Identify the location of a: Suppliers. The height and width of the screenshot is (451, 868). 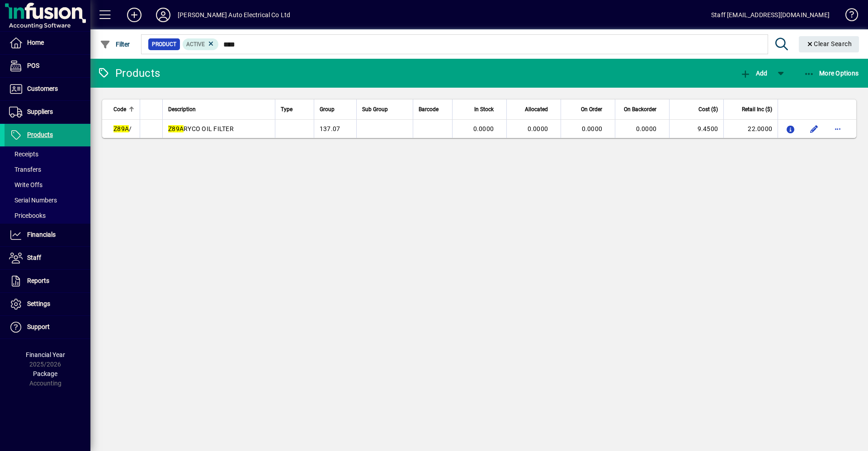
(47, 112).